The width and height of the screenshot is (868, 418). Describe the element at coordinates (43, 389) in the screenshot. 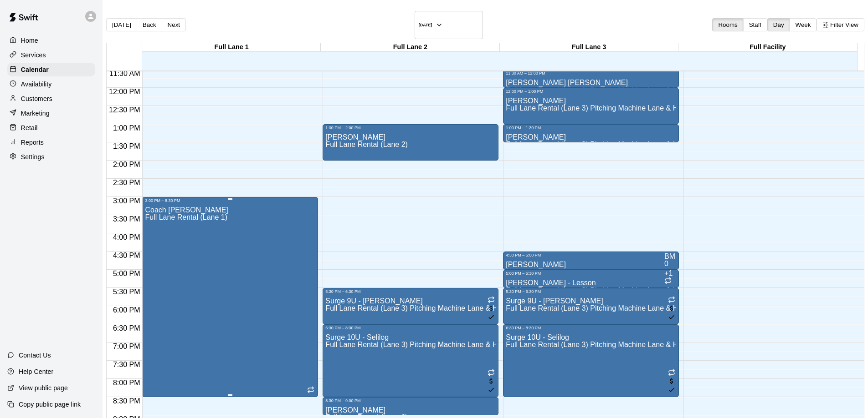

I see `p: View public page` at that location.